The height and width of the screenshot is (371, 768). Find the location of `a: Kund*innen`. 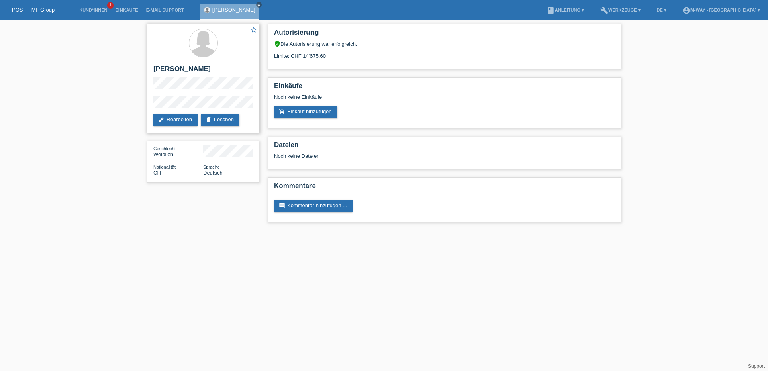

a: Kund*innen is located at coordinates (93, 10).